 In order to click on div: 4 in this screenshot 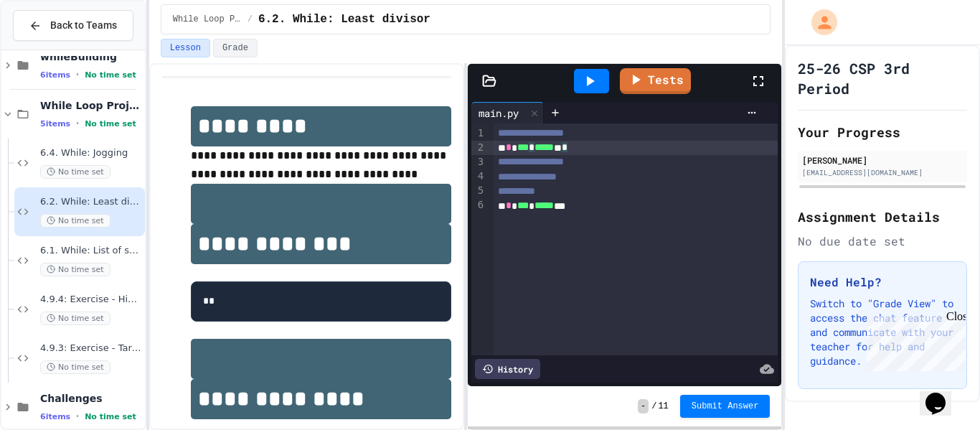, I will do `click(478, 176)`.